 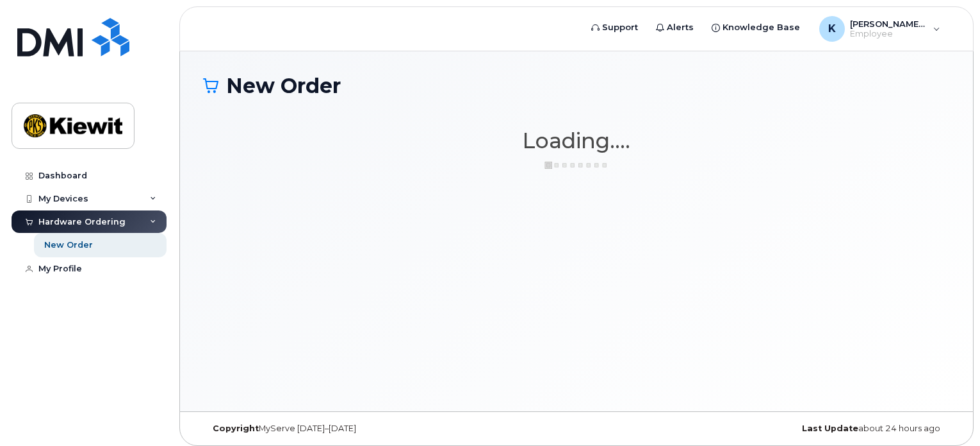 What do you see at coordinates (576, 85) in the screenshot?
I see `h1: New Order` at bounding box center [576, 85].